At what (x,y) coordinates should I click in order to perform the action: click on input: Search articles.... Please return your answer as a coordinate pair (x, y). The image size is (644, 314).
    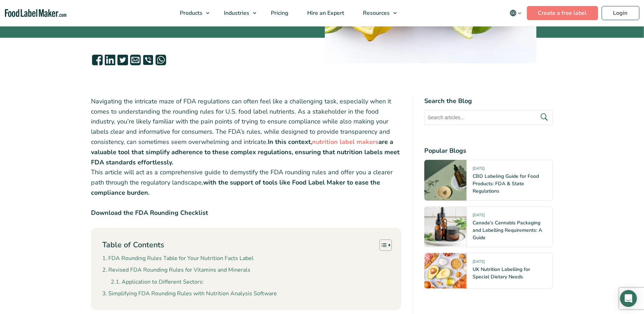
    Looking at the image, I should click on (488, 118).